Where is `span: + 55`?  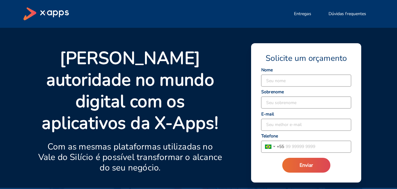
span: + 55 is located at coordinates (281, 146).